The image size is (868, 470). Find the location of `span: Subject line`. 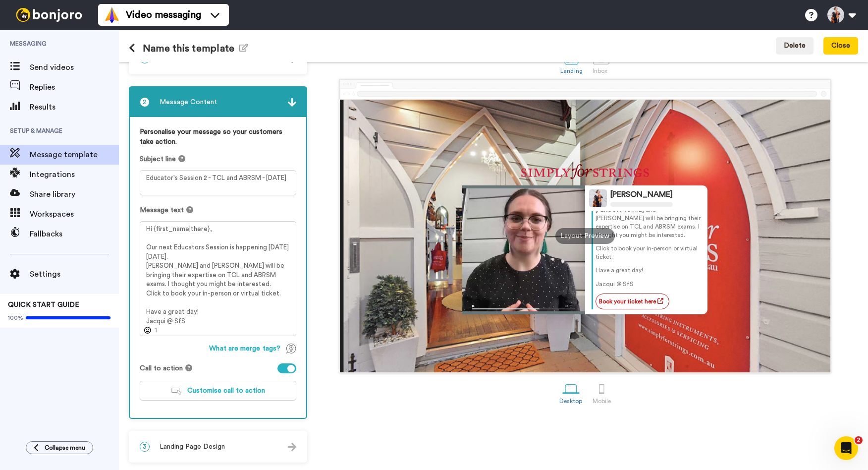

span: Subject line is located at coordinates (157, 159).